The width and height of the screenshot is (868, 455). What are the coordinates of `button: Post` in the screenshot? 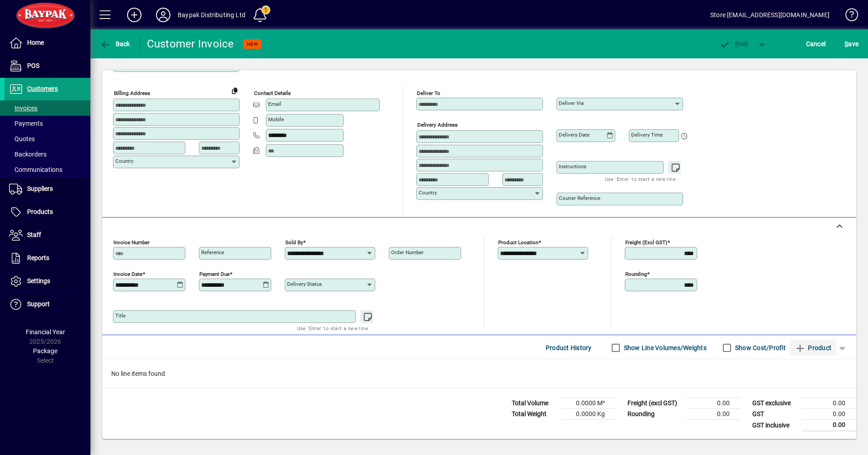 It's located at (734, 44).